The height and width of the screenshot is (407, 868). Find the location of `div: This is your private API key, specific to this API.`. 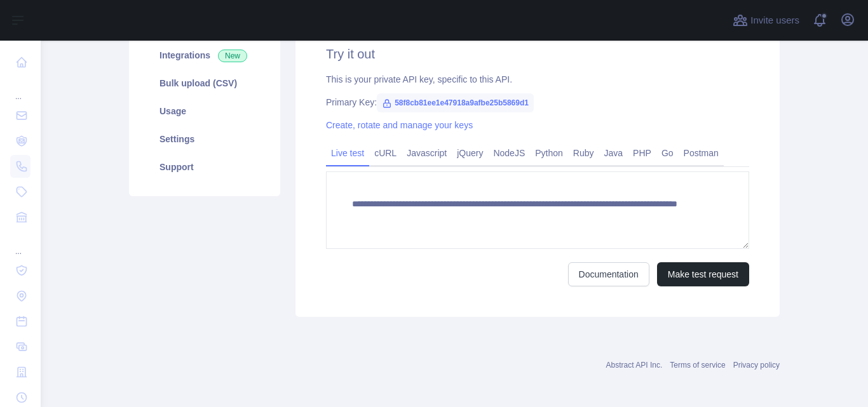

div: This is your private API key, specific to this API. is located at coordinates (537, 79).